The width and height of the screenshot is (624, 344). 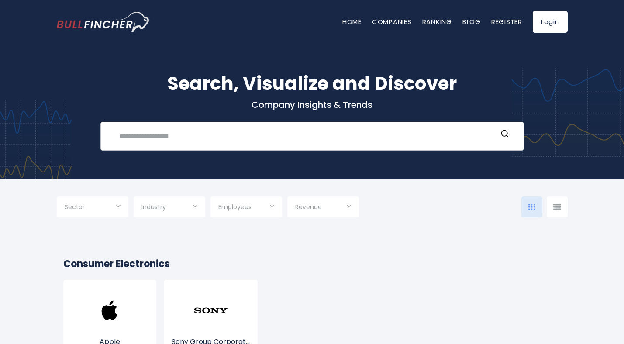 What do you see at coordinates (557, 207) in the screenshot?
I see `img: icon-comp-list-view.svg` at bounding box center [557, 207].